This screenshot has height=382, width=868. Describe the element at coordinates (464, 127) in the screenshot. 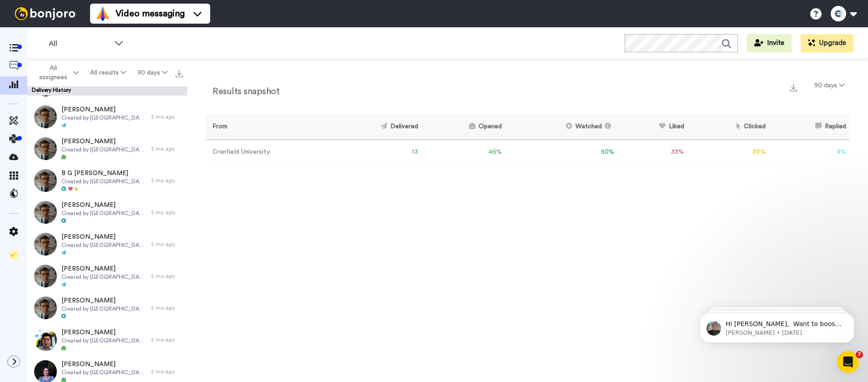

I see `th: Opened` at that location.